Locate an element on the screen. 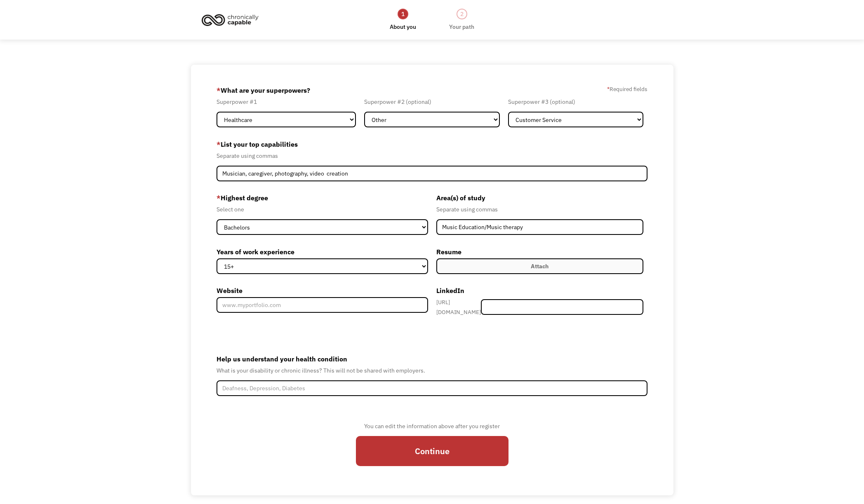  label: Resume is located at coordinates (540, 252).